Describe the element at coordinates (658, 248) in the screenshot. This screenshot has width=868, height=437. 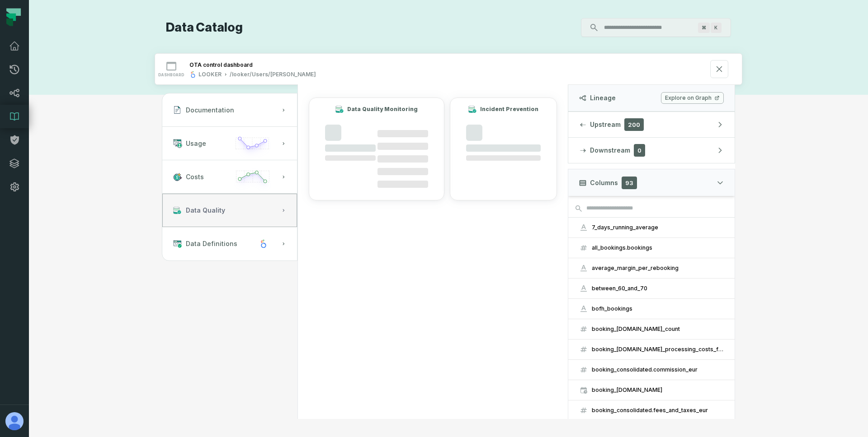
I see `div: all_bookings.bookings` at that location.